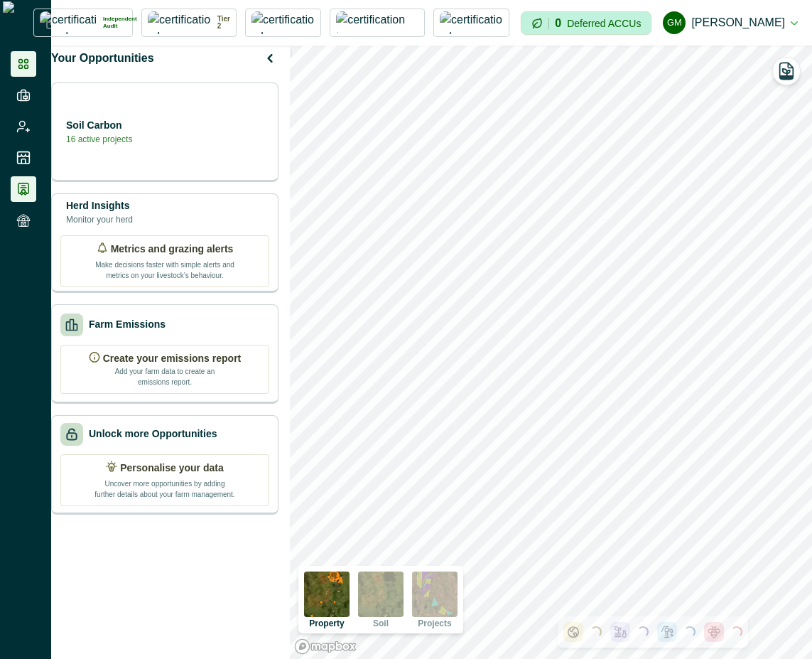 The height and width of the screenshot is (659, 812). What do you see at coordinates (165, 269) in the screenshot?
I see `p: Make decisions faster with simple alerts and metrics on your livestock’s behaviour.` at bounding box center [165, 269].